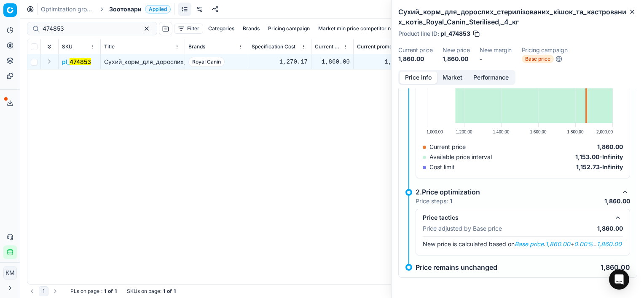 Image resolution: width=644 pixels, height=298 pixels. Describe the element at coordinates (538, 59) in the screenshot. I see `span: Base price` at that location.